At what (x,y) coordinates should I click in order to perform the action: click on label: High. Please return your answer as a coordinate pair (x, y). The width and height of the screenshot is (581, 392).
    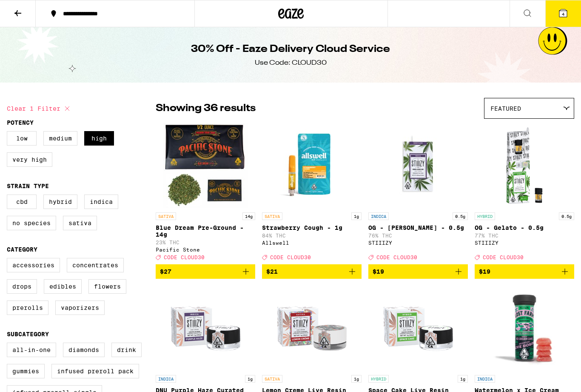
    Looking at the image, I should click on (99, 138).